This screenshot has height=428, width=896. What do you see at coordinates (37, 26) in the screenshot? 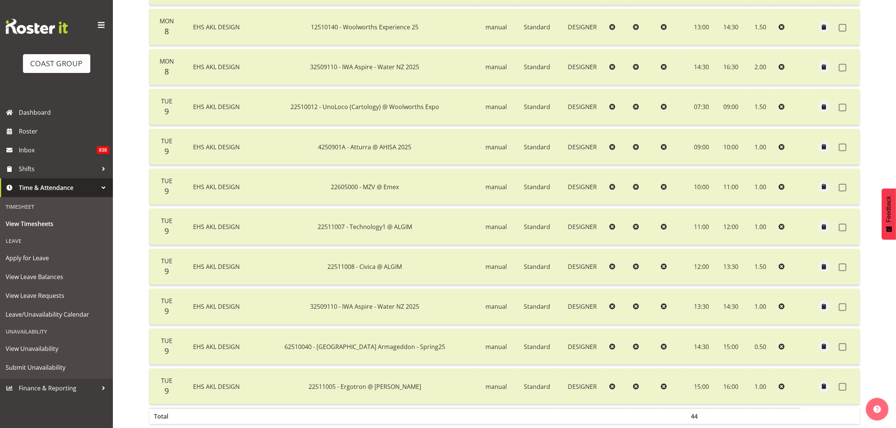
I see `img: Rosterit website logo` at bounding box center [37, 26].